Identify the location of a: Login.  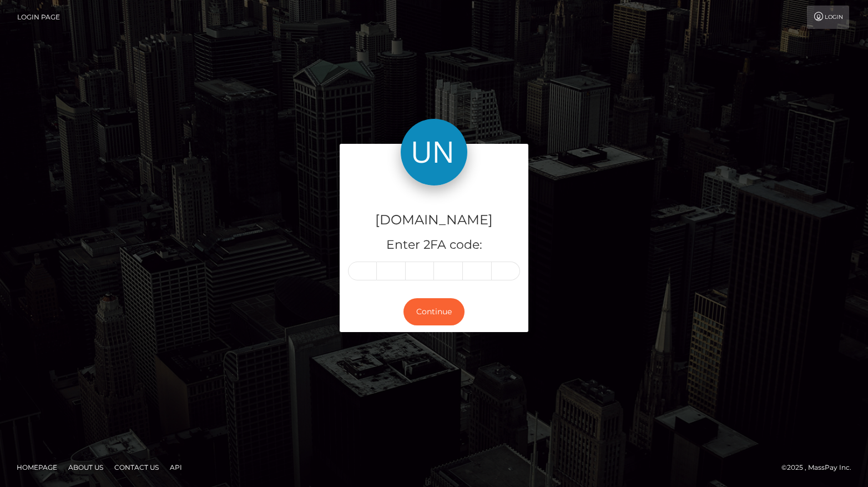
(828, 17).